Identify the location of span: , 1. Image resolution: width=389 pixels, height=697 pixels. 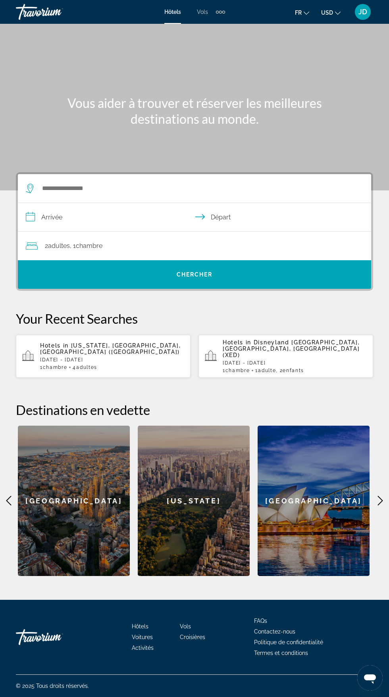
(86, 246).